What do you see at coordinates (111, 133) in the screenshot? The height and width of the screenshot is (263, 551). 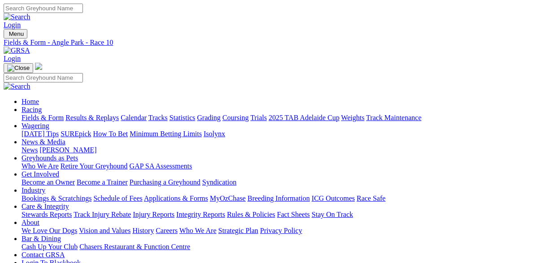 I see `a: How To Bet` at bounding box center [111, 133].